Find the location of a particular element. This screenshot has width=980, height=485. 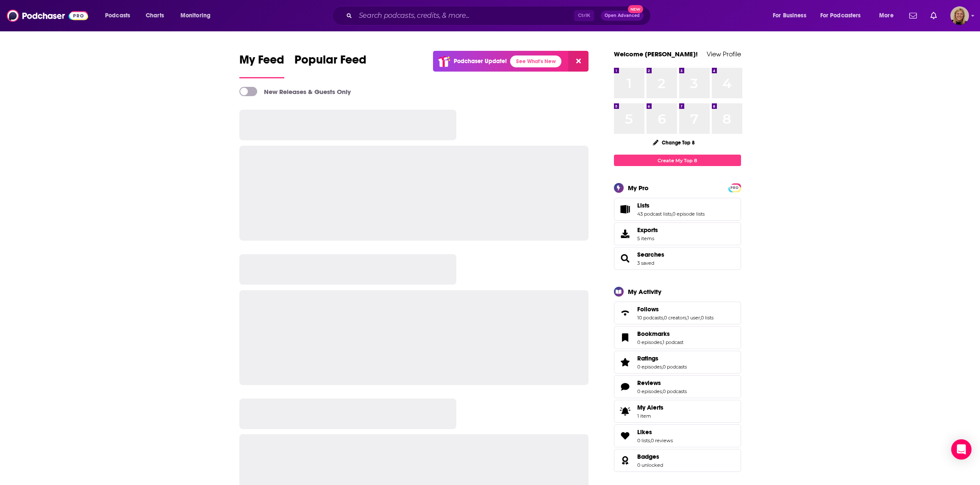

a: Charts is located at coordinates (155, 16).